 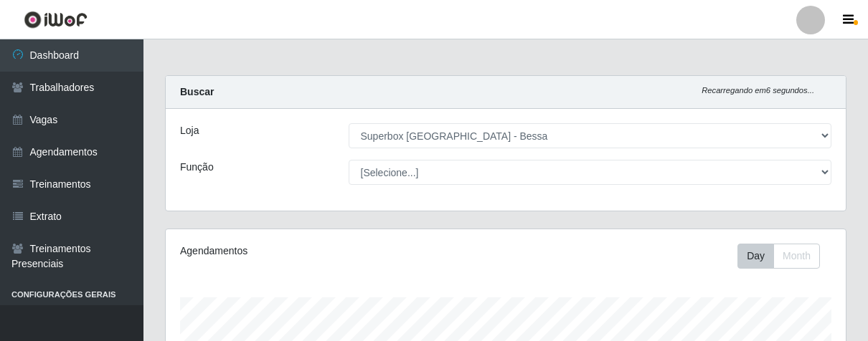 What do you see at coordinates (784, 256) in the screenshot?
I see `div: Toolbar with button groups` at bounding box center [784, 256].